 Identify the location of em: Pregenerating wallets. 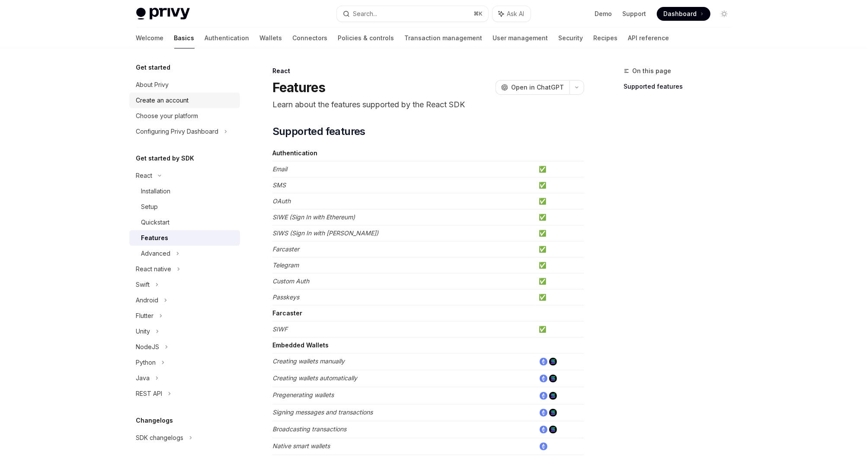
(303, 394).